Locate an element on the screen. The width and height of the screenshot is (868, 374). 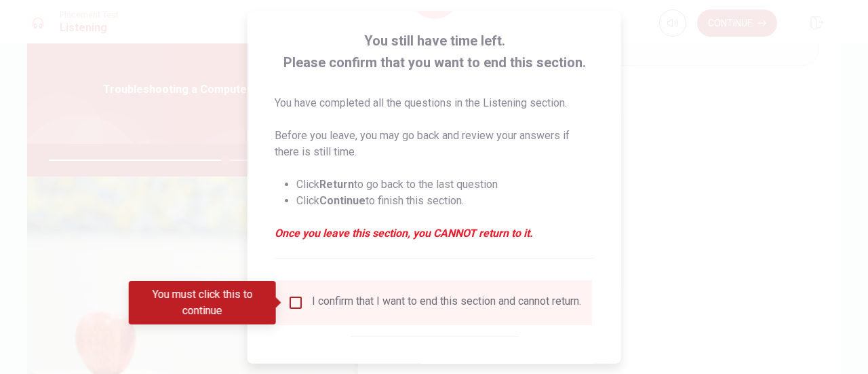
span: You must click this to continue is located at coordinates (296, 302).